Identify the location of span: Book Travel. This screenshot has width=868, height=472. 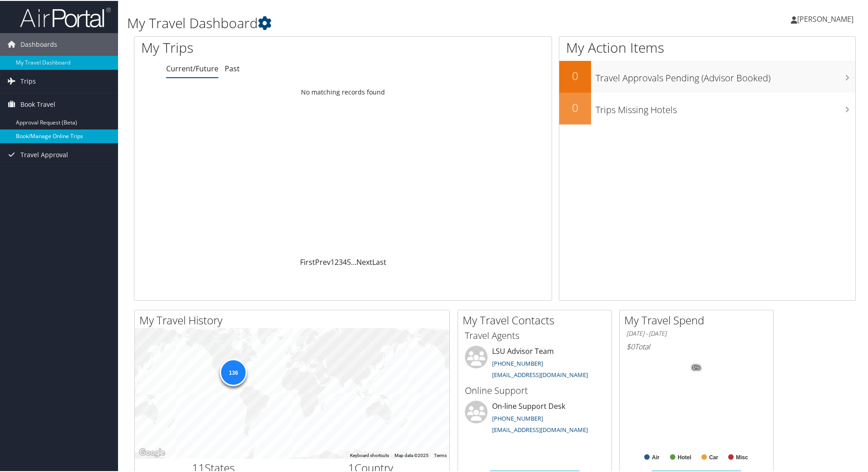
(37, 103).